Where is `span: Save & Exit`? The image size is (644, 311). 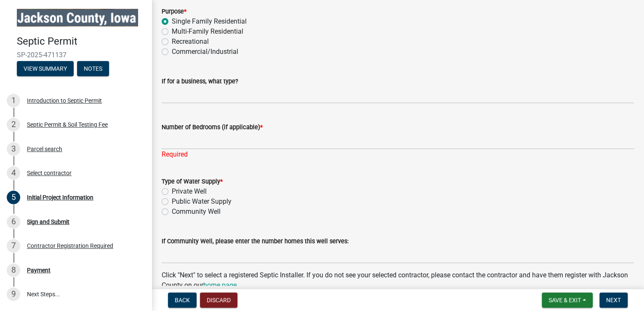 span: Save & Exit is located at coordinates (564, 300).